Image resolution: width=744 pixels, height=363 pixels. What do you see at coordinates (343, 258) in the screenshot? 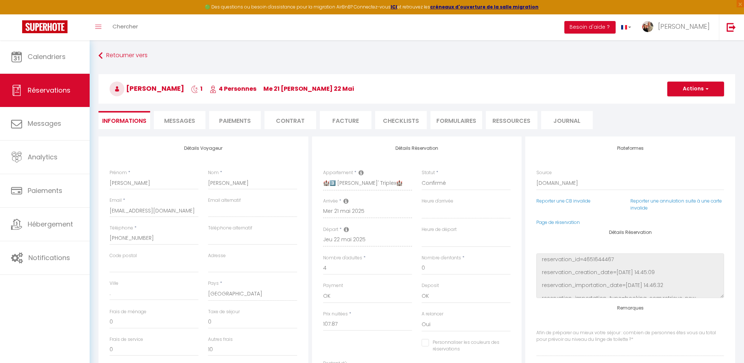
I see `label: Nombre d'adultes` at bounding box center [343, 258].